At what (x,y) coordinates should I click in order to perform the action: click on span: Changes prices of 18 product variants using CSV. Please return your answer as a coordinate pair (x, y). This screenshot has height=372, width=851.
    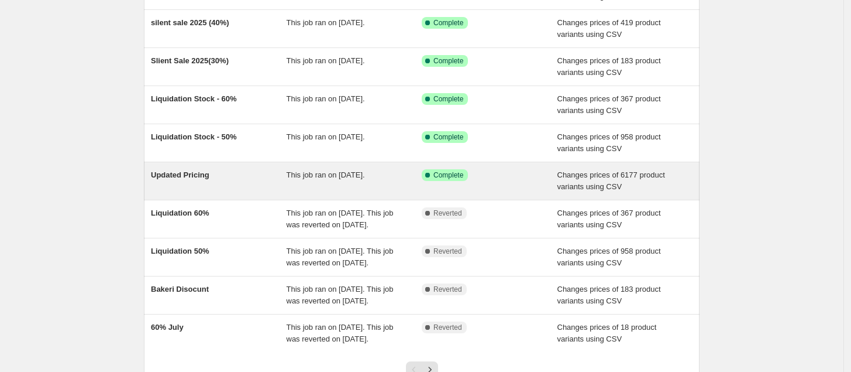
    Looking at the image, I should click on (607, 332).